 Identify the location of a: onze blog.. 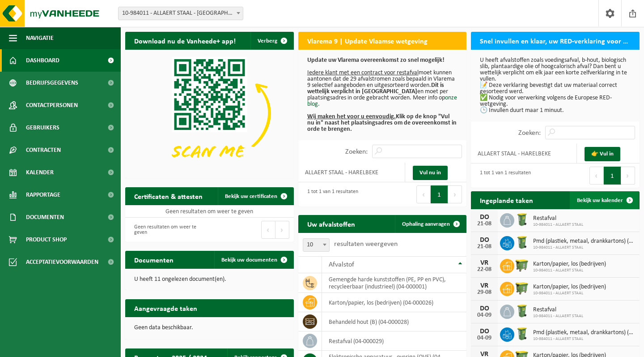
(382, 101).